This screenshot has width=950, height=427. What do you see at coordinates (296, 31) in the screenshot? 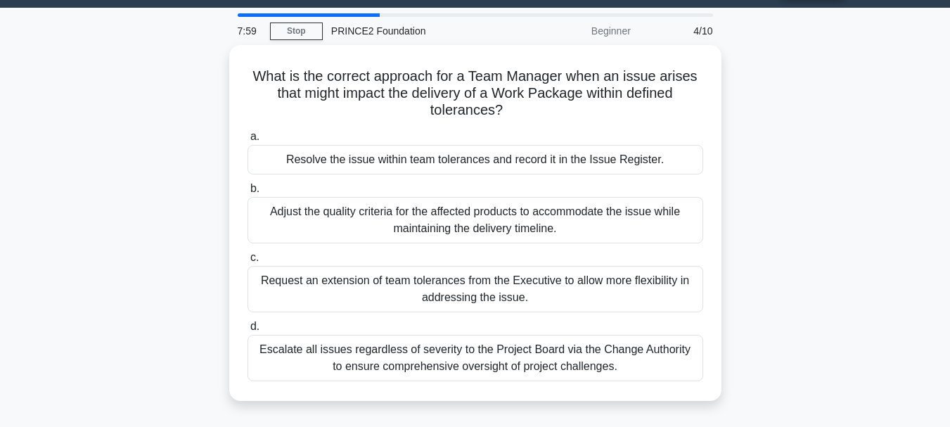
I see `a: Stop` at bounding box center [296, 31].